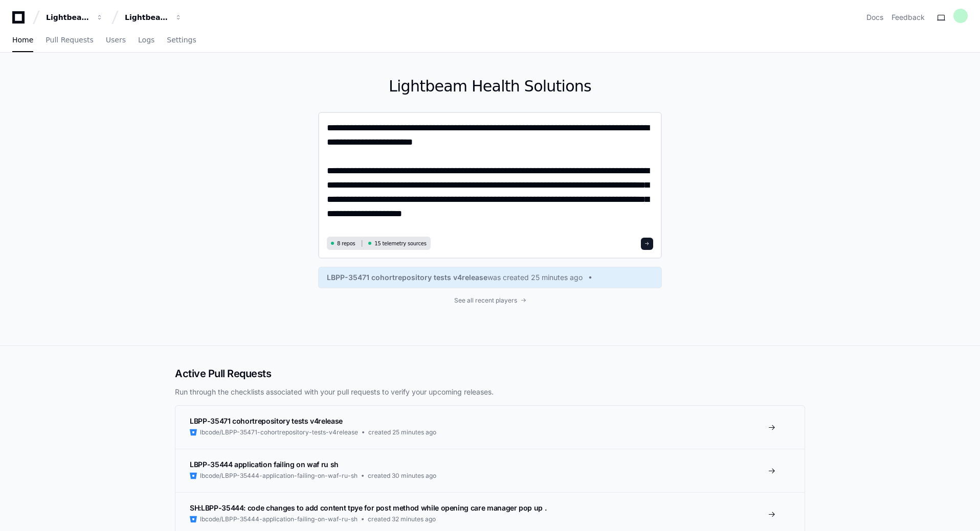 The image size is (980, 531). What do you see at coordinates (116, 40) in the screenshot?
I see `a: Users` at bounding box center [116, 40].